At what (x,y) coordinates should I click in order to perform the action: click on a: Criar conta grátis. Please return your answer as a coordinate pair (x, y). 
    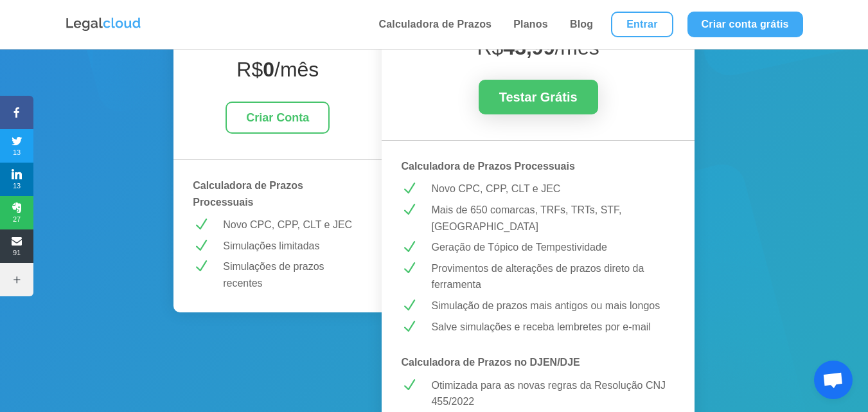
    Looking at the image, I should click on (745, 24).